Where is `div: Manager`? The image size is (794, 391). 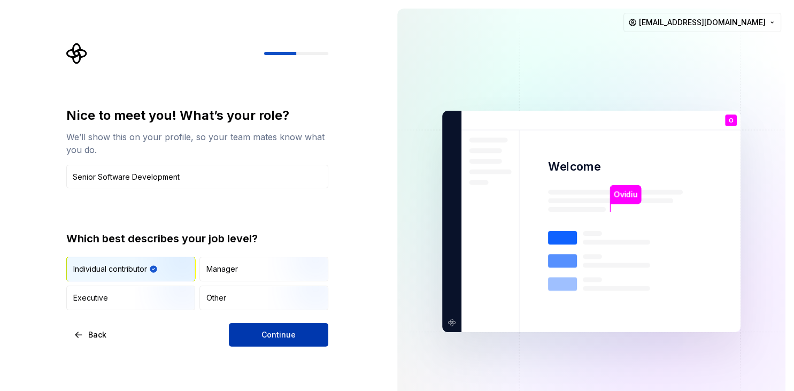 div: Manager is located at coordinates (222, 269).